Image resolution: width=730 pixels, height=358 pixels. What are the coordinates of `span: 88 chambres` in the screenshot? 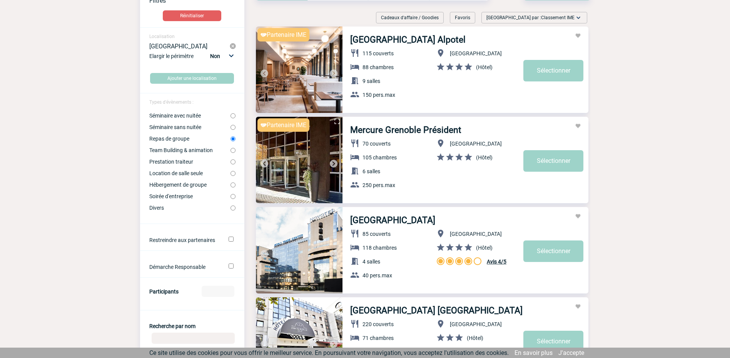 It's located at (378, 67).